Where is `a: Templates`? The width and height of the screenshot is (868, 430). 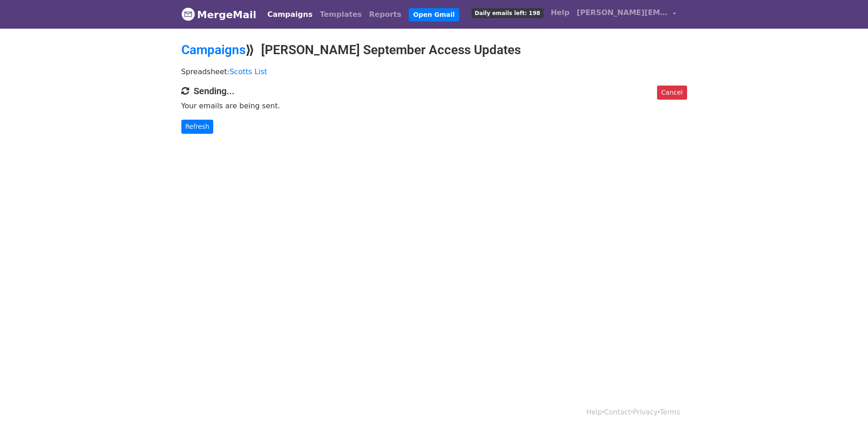 a: Templates is located at coordinates (341, 14).